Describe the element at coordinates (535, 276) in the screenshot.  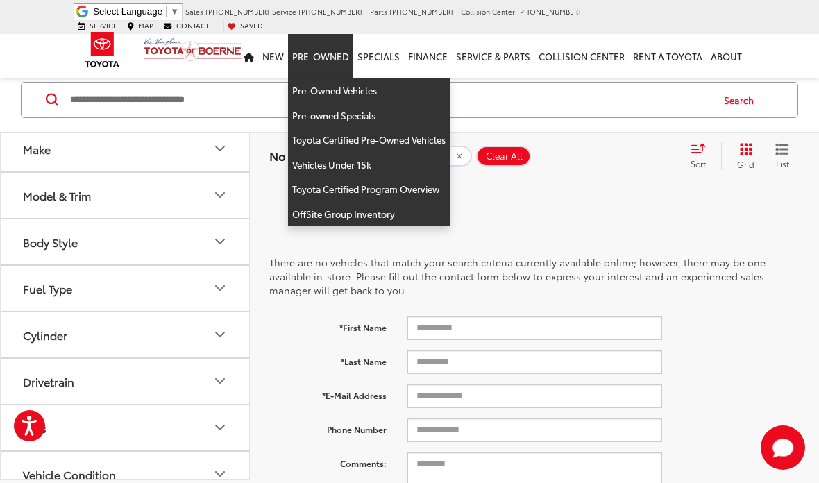
I see `p: There are no vehicles that match your search criteria currently available online; however, there ...` at that location.